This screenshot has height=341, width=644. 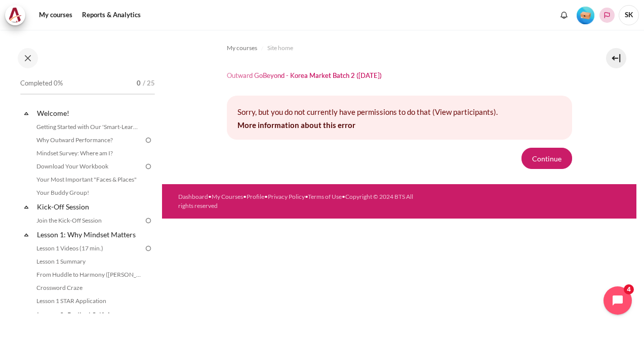 I want to click on a: Your Buddy Group!, so click(x=89, y=193).